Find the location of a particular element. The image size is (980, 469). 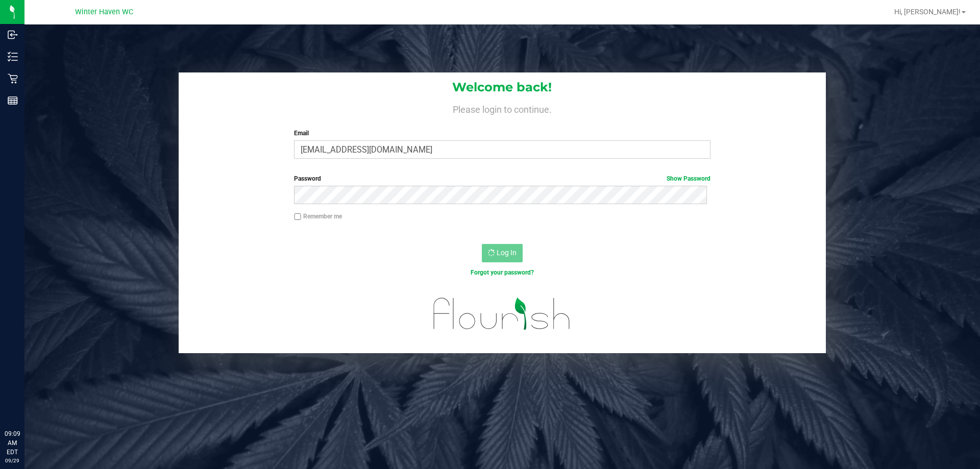

img: flourish_logo.svg is located at coordinates (502, 313).